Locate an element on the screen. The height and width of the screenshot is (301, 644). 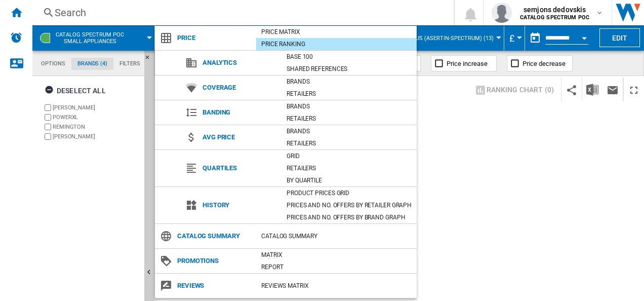
span: Banding is located at coordinates (239, 113).